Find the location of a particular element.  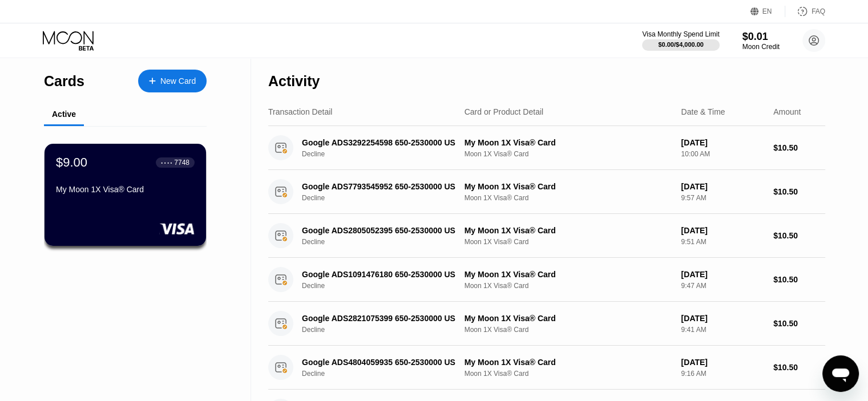

div: $0.00 / $4,000.00 is located at coordinates (680, 45).